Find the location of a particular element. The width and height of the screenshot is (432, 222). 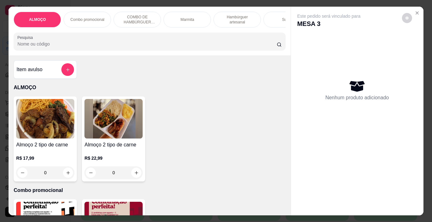

p: Nenhum produto adicionado is located at coordinates (357, 98).